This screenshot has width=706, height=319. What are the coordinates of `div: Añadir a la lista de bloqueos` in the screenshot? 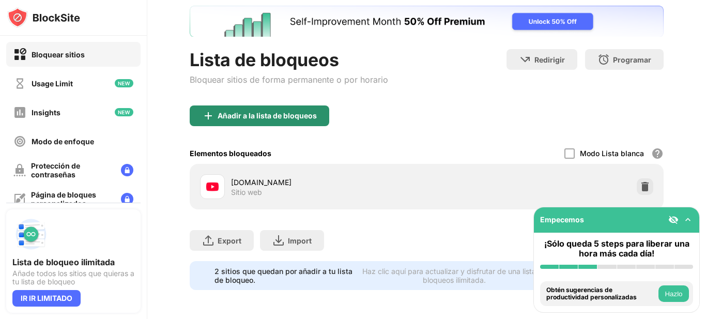 It's located at (267, 116).